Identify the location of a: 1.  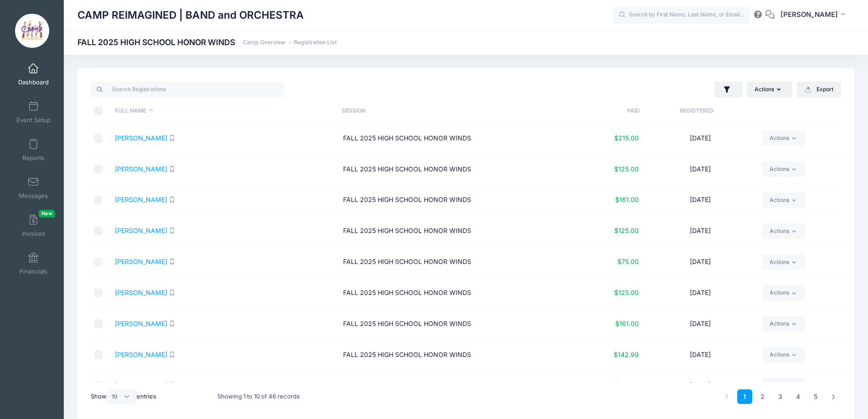
(745, 396).